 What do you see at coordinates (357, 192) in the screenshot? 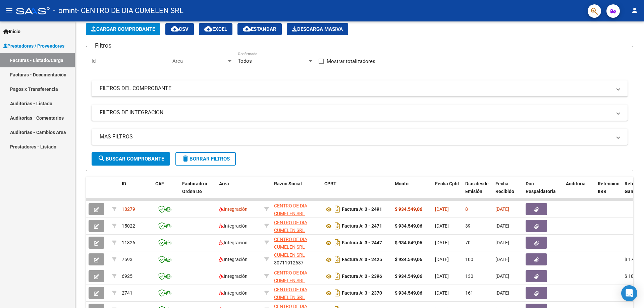
I see `datatable-header-cell: CPBT` at bounding box center [357, 192].